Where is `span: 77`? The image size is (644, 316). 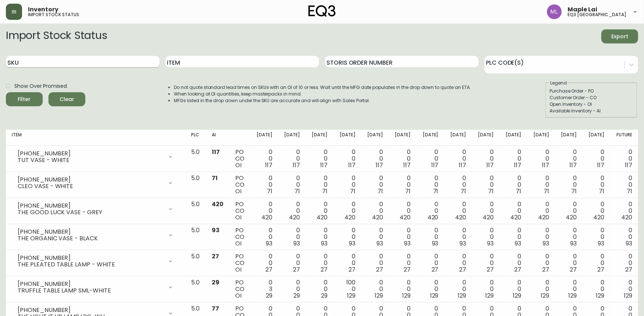 span: 77 is located at coordinates (215, 308).